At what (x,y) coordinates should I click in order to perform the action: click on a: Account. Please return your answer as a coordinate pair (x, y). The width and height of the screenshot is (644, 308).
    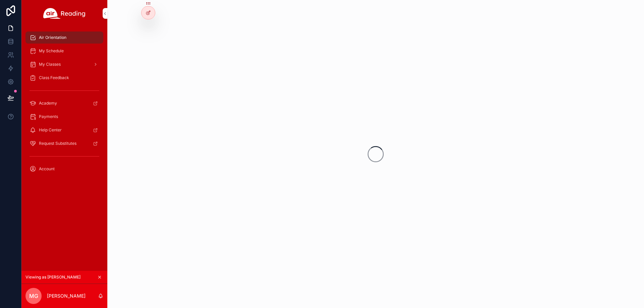
    Looking at the image, I should click on (64, 169).